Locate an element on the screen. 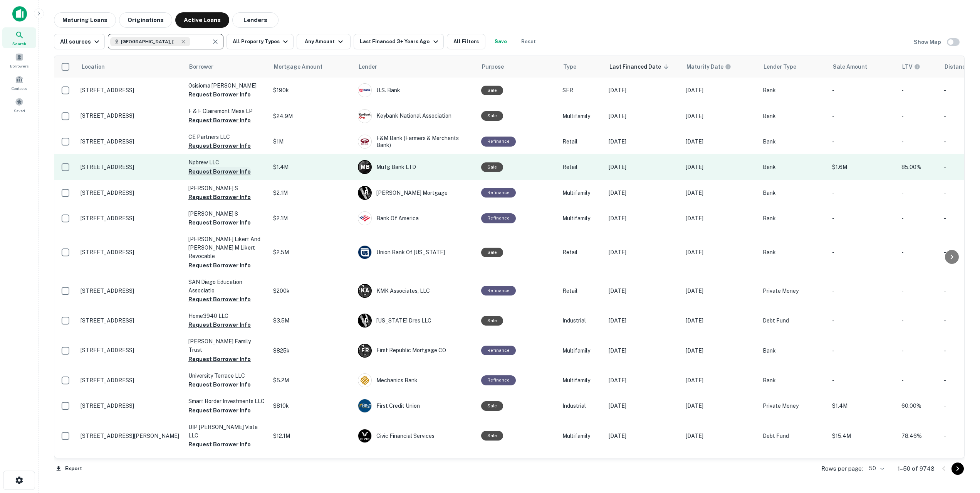 The height and width of the screenshot is (493, 980). div: All sources is located at coordinates (80, 41).